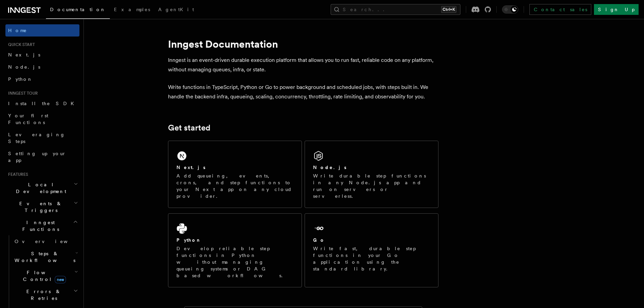 The width and height of the screenshot is (644, 308). Describe the element at coordinates (319, 240) in the screenshot. I see `h2: Go` at that location.